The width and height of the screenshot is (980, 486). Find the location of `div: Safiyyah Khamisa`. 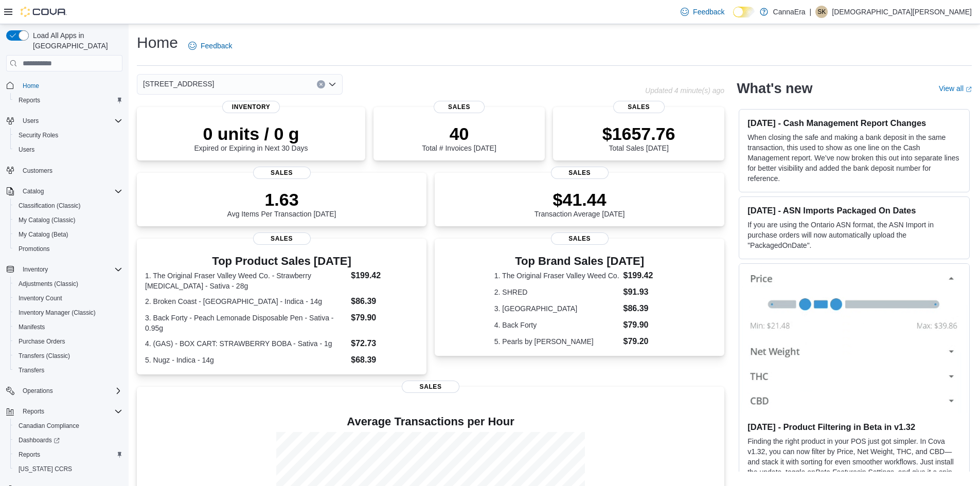

div: Safiyyah Khamisa is located at coordinates (822, 12).